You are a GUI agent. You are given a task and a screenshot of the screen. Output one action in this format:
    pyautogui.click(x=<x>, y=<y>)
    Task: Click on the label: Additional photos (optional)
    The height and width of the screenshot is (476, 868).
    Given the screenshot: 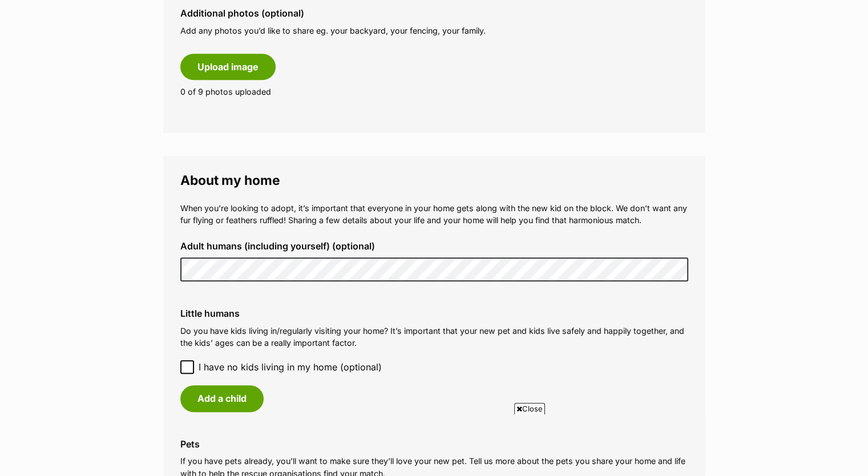 What is the action you would take?
    pyautogui.click(x=434, y=13)
    